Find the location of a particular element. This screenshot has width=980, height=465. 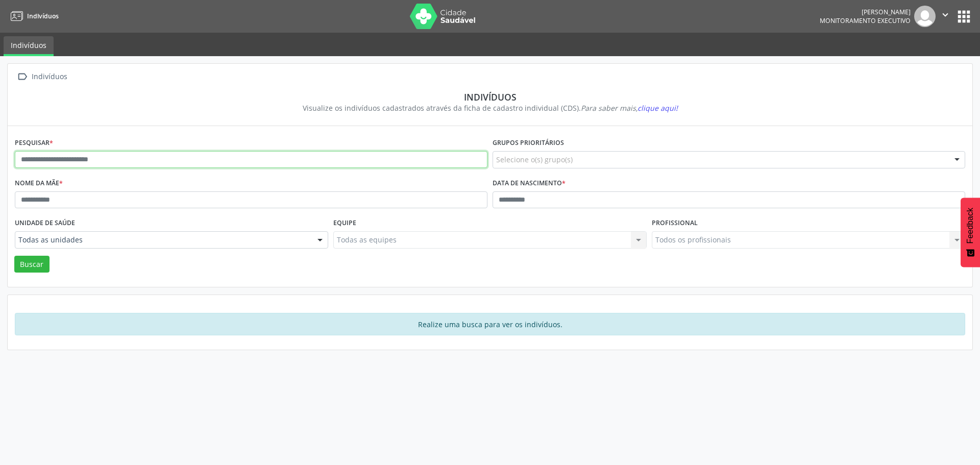

span: Feedback is located at coordinates (970, 225).